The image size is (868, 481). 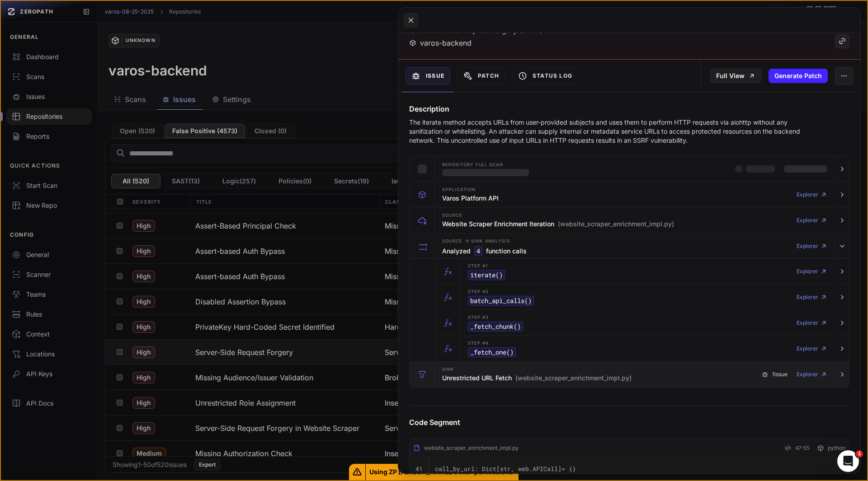 I want to click on h3: Analyzed function calls, so click(x=484, y=251).